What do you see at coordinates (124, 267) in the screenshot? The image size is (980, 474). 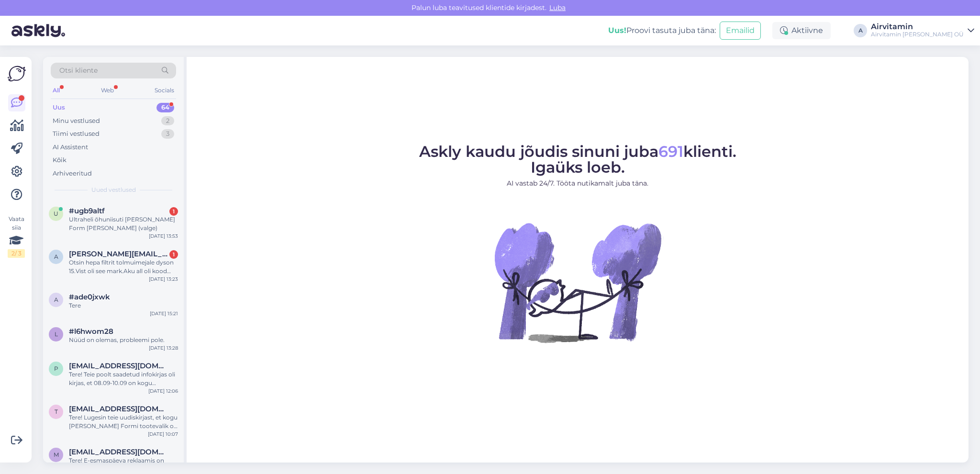 I see `div: Otsin hepa filtrit tolmuimejale dyson 15.Vist oli see mark.Aku all oli kood U38-EU-SFK2844A` at bounding box center [124, 267].